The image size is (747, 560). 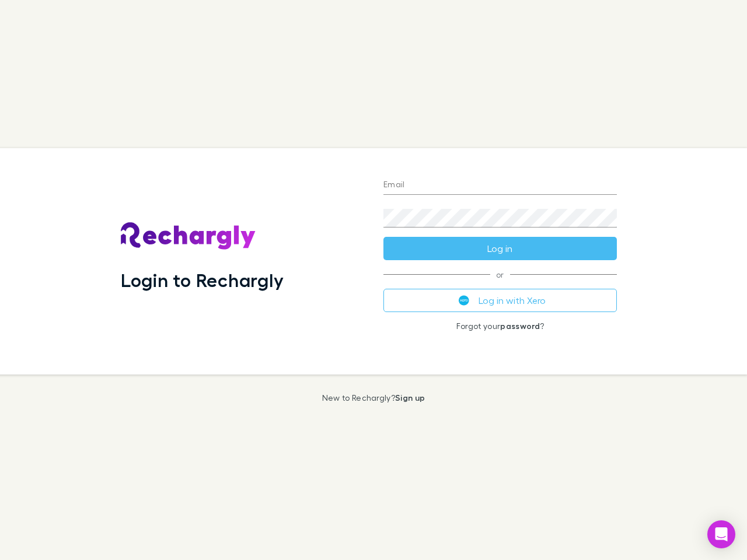 What do you see at coordinates (500, 249) in the screenshot?
I see `button: Log in` at bounding box center [500, 249].